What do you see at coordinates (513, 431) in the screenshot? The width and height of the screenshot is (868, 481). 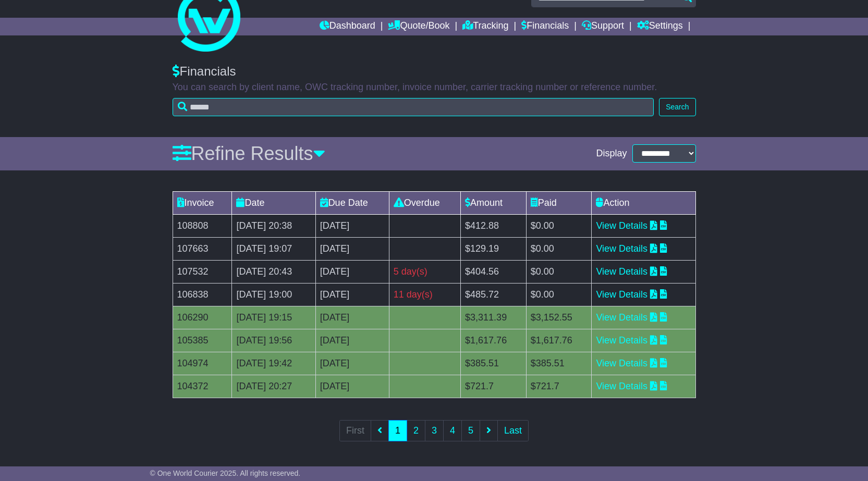 I see `a: Last` at bounding box center [513, 431].